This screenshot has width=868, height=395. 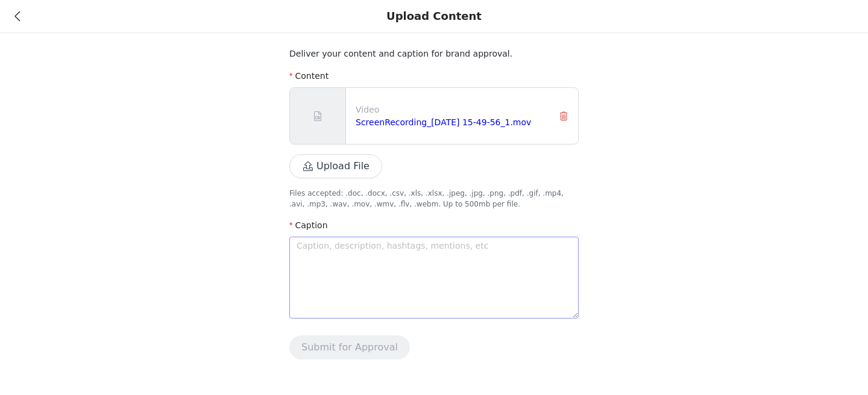 I want to click on div: Upload Content, so click(x=434, y=16).